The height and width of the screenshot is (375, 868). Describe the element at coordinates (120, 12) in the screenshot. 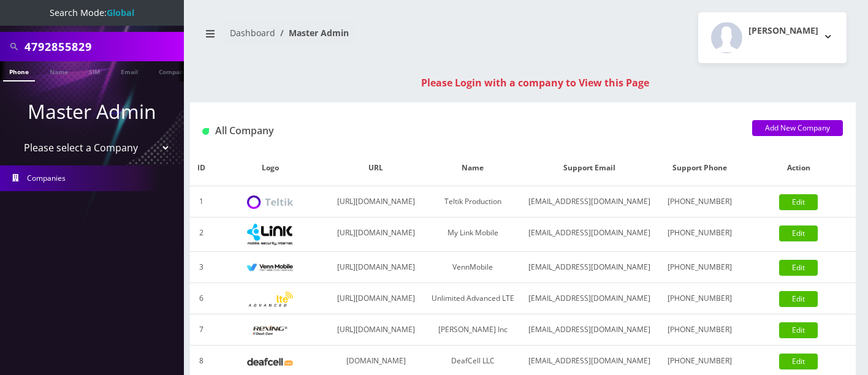

I see `strong: Global` at that location.